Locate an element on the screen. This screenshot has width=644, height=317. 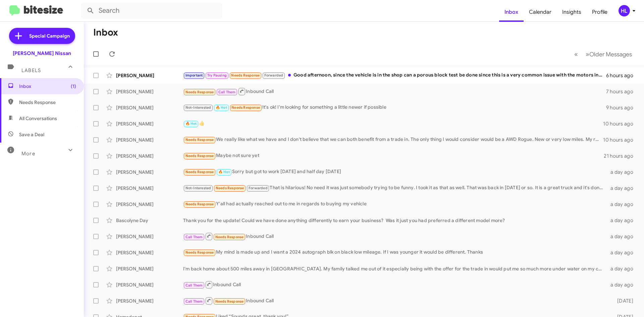
div: 9 hours ago is located at coordinates (622, 108).